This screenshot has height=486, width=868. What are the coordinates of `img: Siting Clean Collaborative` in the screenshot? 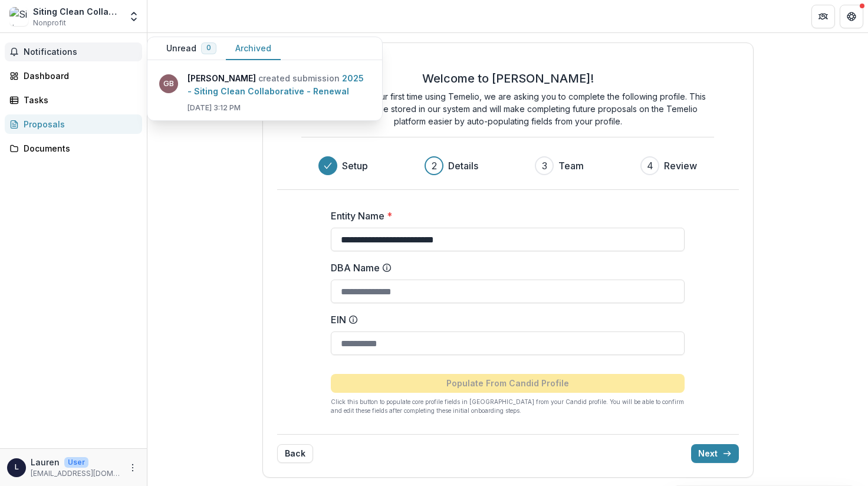 It's located at (19, 16).